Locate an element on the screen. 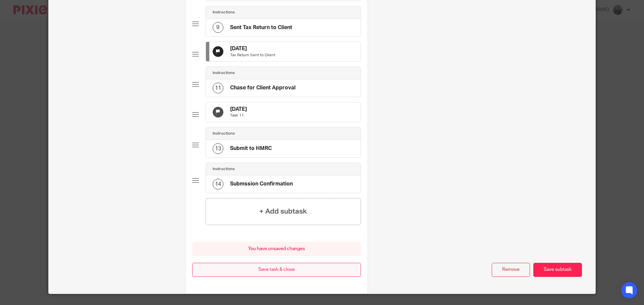  div: 9 is located at coordinates (218, 27).